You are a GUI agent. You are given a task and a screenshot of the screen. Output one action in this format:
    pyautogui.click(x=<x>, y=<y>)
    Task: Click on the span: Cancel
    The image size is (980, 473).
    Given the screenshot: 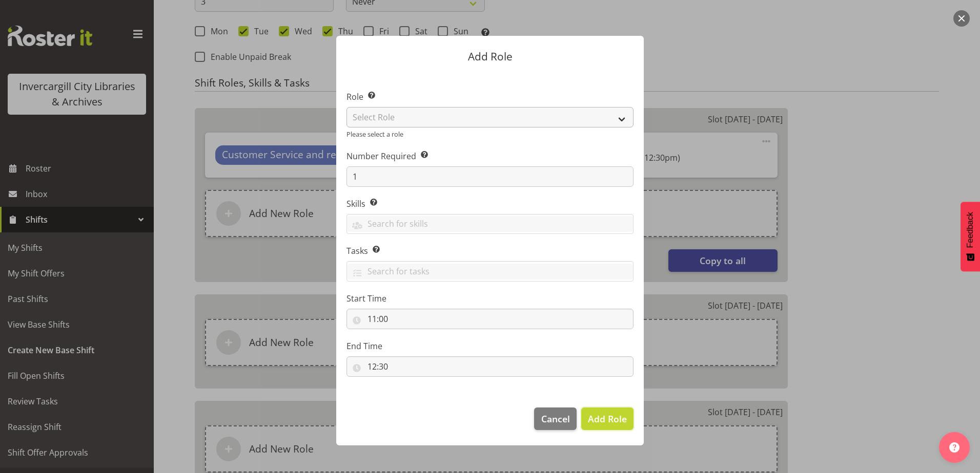 What is the action you would take?
    pyautogui.click(x=555, y=419)
    